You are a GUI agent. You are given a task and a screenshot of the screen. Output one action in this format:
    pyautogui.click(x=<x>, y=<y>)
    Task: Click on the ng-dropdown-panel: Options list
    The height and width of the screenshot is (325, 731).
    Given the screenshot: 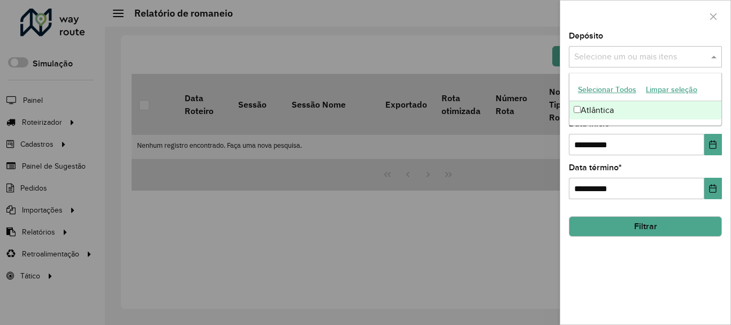 What is the action you would take?
    pyautogui.click(x=645, y=99)
    